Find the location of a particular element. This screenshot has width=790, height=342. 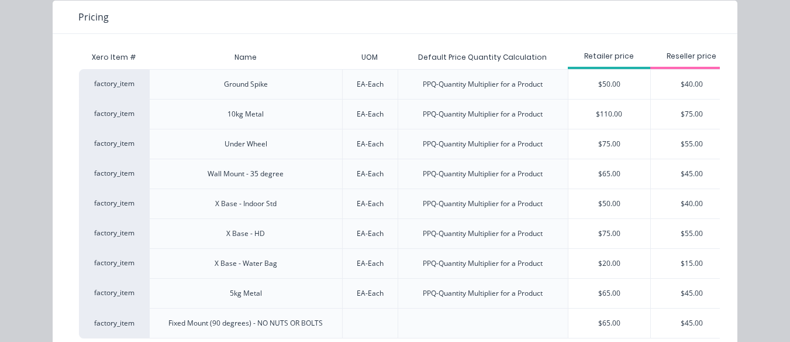

div: 5kg Metal is located at coordinates (246, 293).